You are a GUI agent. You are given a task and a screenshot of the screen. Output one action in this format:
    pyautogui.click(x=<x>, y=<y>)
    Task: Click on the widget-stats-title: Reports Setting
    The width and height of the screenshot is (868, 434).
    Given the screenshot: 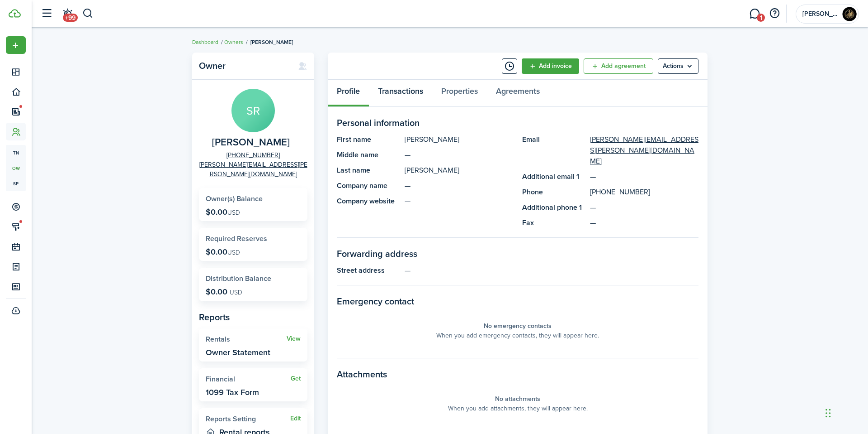 What is the action you would take?
    pyautogui.click(x=248, y=419)
    